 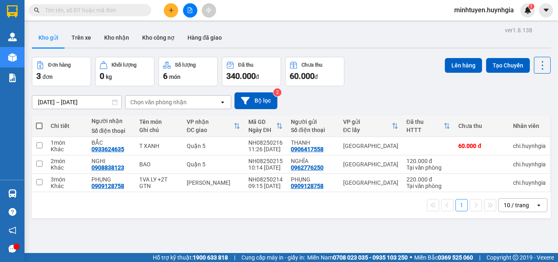 I want to click on div: VP gửi, so click(x=367, y=122).